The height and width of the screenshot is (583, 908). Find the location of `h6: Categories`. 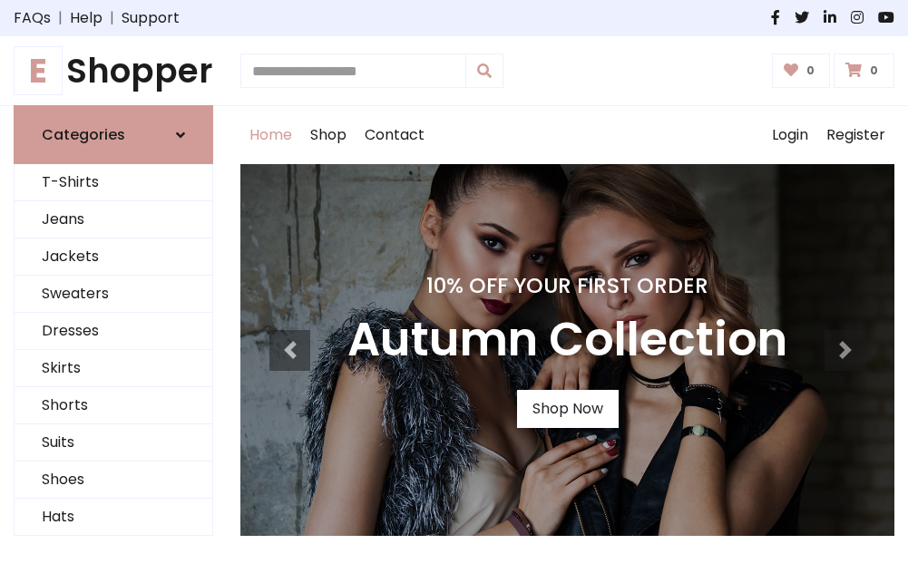

h6: Categories is located at coordinates (83, 134).